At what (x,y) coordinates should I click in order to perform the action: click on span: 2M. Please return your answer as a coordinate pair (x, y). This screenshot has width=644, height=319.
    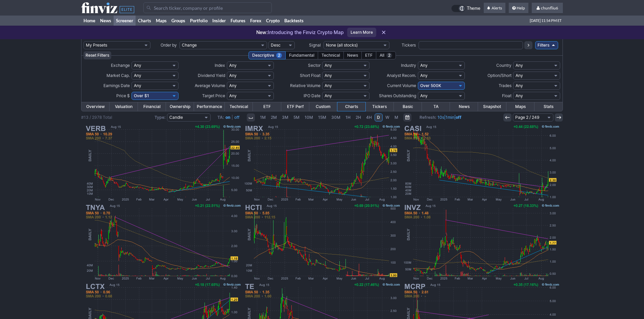
    Looking at the image, I should click on (274, 117).